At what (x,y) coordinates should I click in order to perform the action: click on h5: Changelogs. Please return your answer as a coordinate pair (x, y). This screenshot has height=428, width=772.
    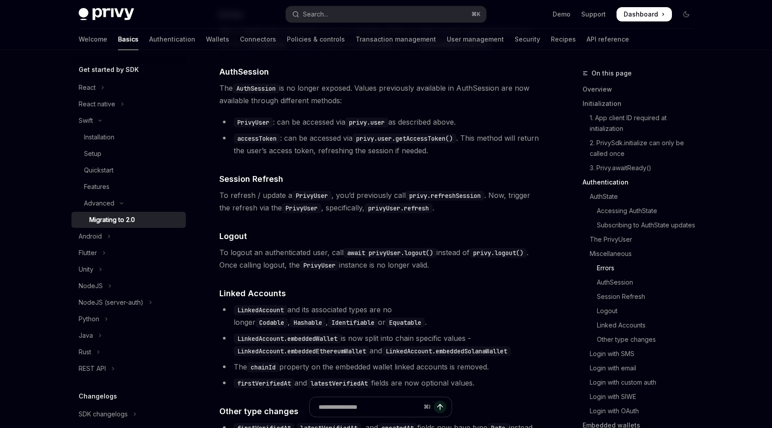
    Looking at the image, I should click on (98, 396).